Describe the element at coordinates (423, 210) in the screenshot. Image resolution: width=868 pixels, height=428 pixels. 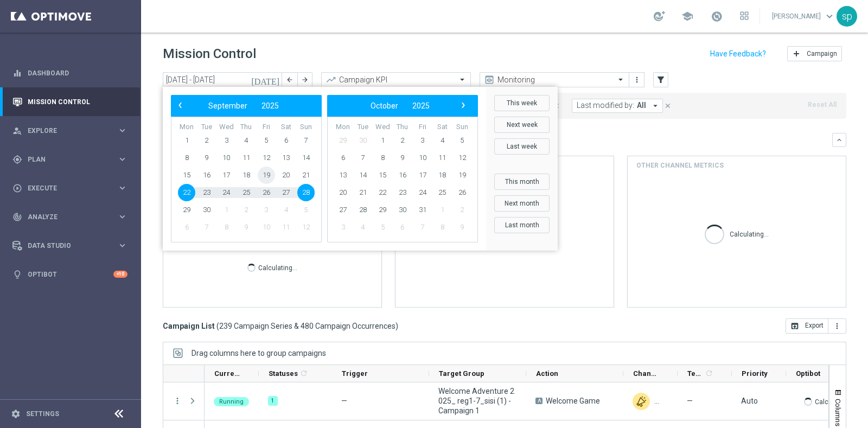
I see `span: 31` at that location.